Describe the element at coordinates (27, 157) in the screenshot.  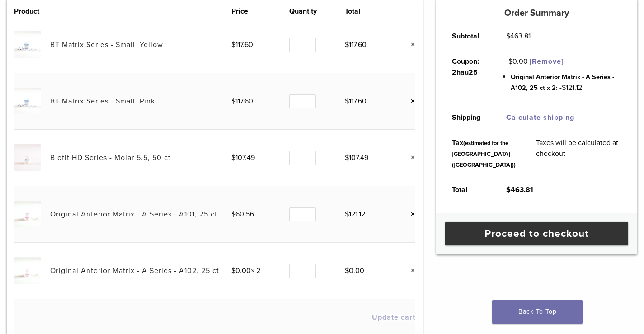
I see `img: Biofit HD Series - Molar 5.5, 50 ct` at that location.